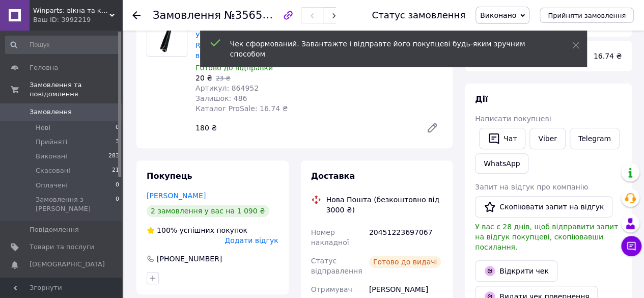  What do you see at coordinates (204, 78) in the screenshot?
I see `span: 20 ₴` at bounding box center [204, 78].